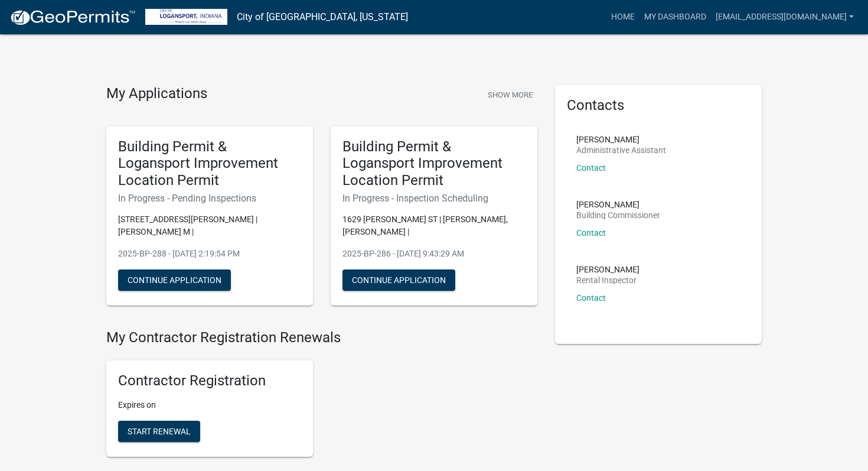  What do you see at coordinates (186, 17) in the screenshot?
I see `img: City of Logansport, Indiana` at bounding box center [186, 17].